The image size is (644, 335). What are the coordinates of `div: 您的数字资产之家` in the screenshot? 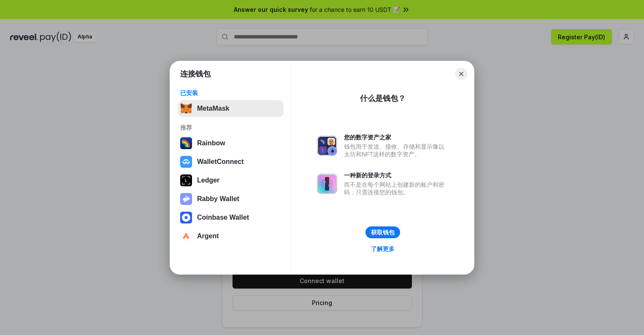 It's located at (396, 137).